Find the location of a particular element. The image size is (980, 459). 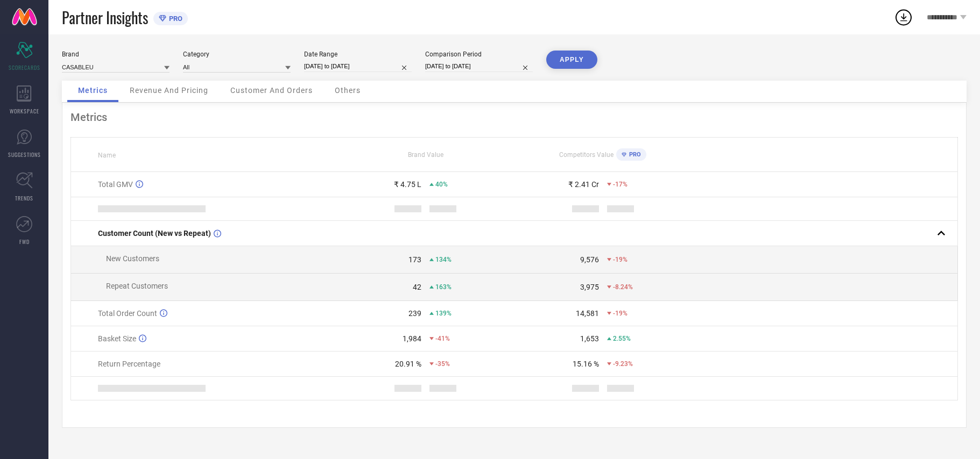

span: Customer Count (New vs Repeat) is located at coordinates (154, 233).